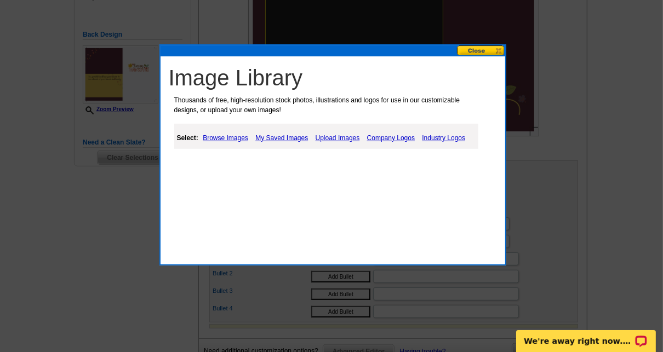  Describe the element at coordinates (70, 24) in the screenshot. I see `p: We're away right now. Please check back later!` at that location.